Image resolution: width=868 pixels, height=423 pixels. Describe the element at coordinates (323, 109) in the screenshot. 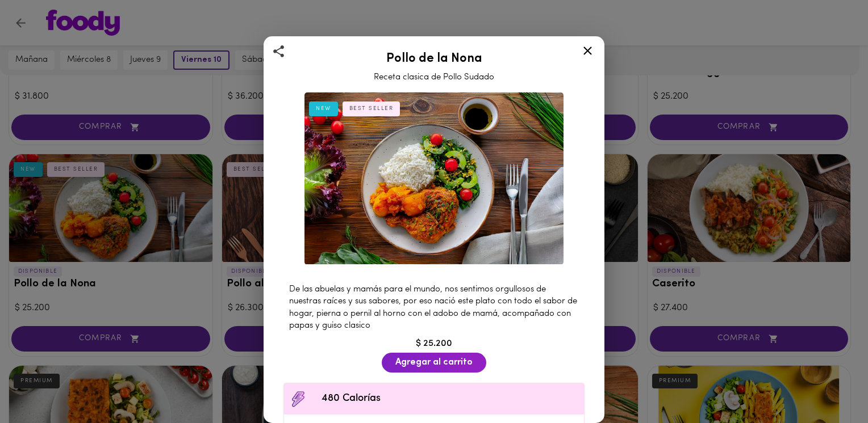

I see `div: NEW` at that location.